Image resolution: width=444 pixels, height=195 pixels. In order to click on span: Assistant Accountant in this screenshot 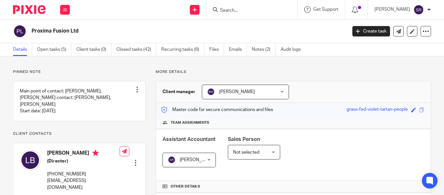, I will do `click(189, 139)`.